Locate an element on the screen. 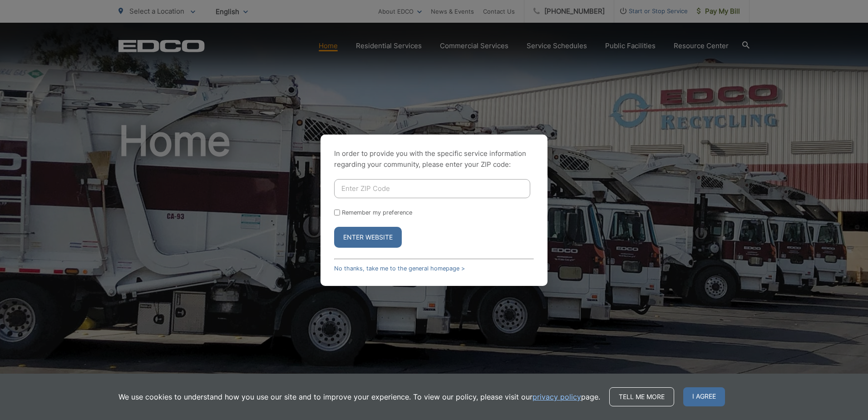 The image size is (868, 420). button: Enter Website is located at coordinates (368, 237).